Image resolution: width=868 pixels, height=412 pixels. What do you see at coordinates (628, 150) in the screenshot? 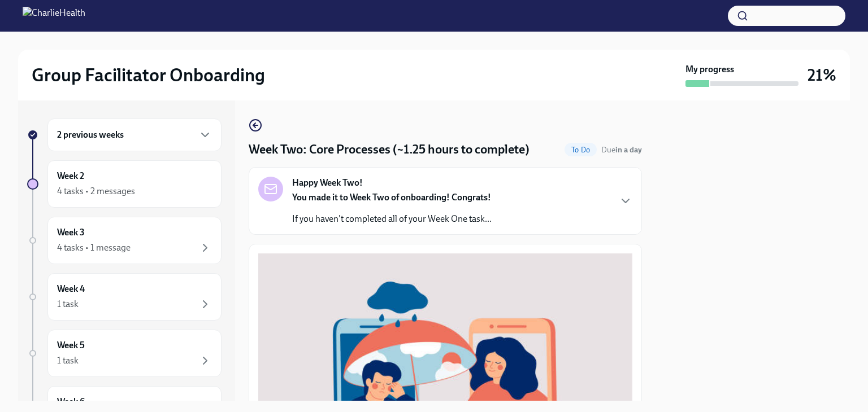
I see `strong: in a day` at bounding box center [628, 150].